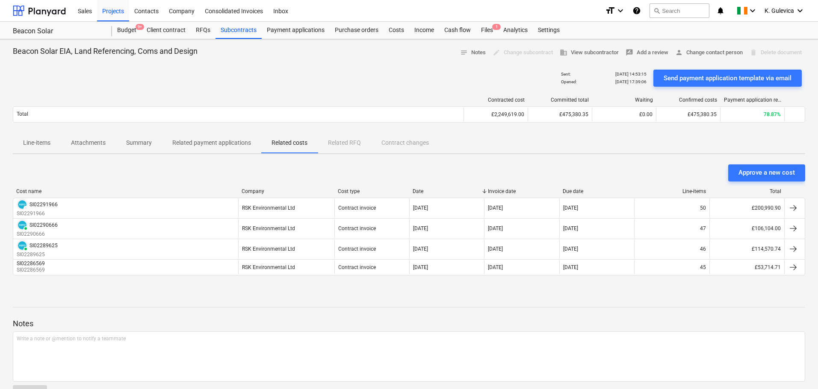 Image resolution: width=818 pixels, height=389 pixels. Describe the element at coordinates (31, 264) in the screenshot. I see `div: SI02286569` at that location.